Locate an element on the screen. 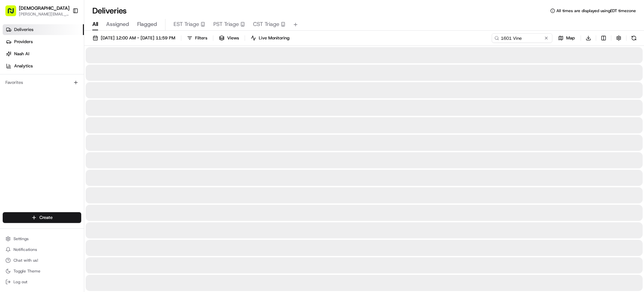 The height and width of the screenshot is (292, 644). button: Map is located at coordinates (567, 38).